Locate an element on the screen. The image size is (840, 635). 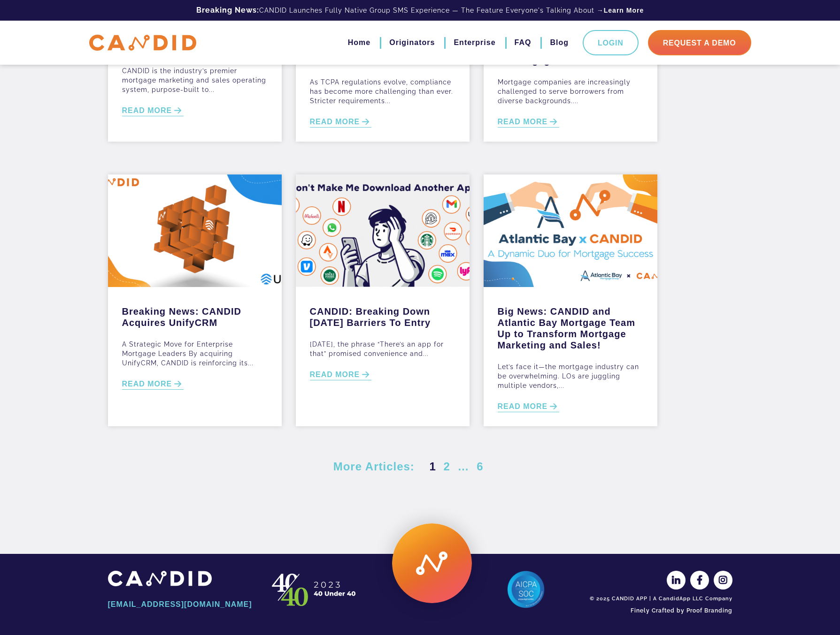
a: FAQ is located at coordinates (523, 42).